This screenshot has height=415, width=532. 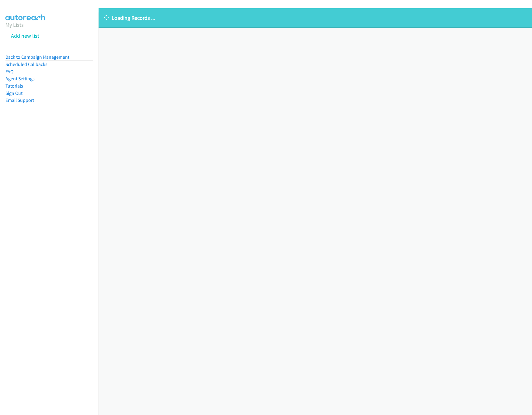 I want to click on a: Back to Campaign Management, so click(x=38, y=57).